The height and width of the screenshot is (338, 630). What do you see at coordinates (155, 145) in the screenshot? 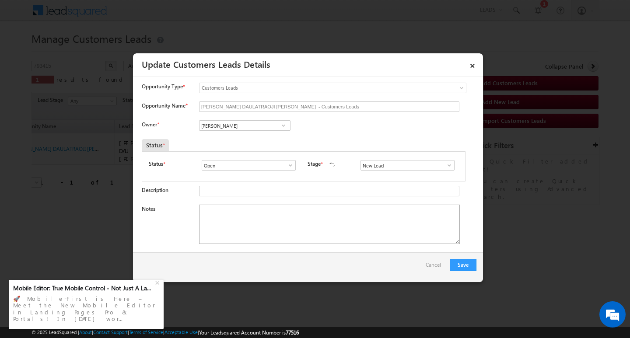
I see `div: Status` at bounding box center [155, 145].